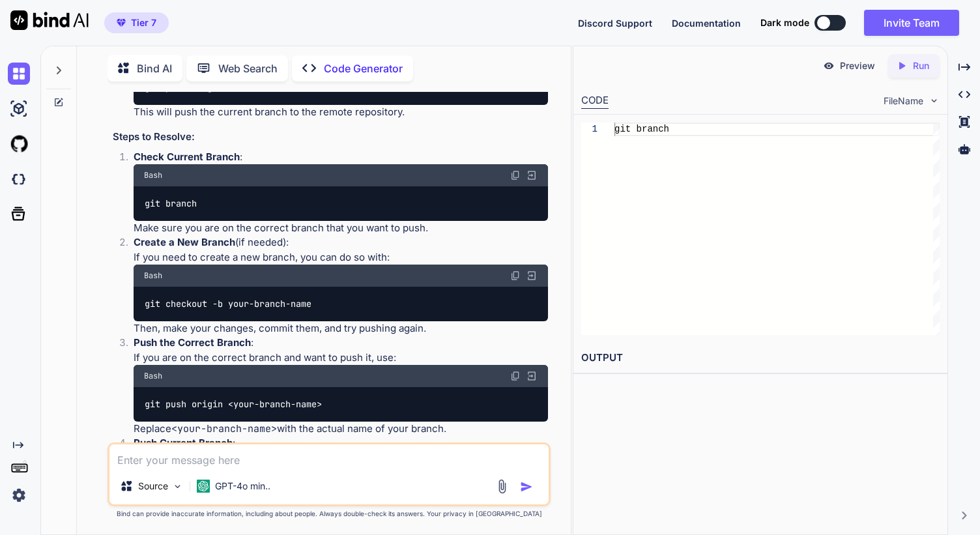 Image resolution: width=980 pixels, height=535 pixels. Describe the element at coordinates (329, 513) in the screenshot. I see `p: Bind can provide inaccurate information, including about people. Always double-check its answers....` at that location.